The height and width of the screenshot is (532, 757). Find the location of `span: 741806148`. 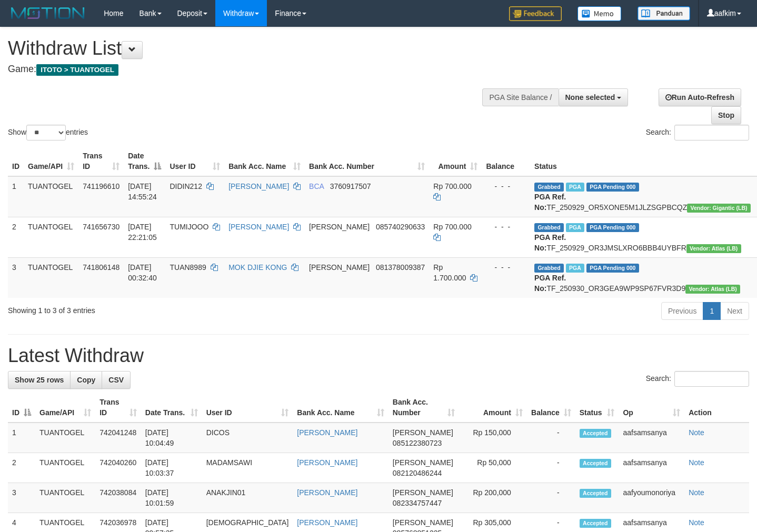

span: 741806148 is located at coordinates (101, 267).